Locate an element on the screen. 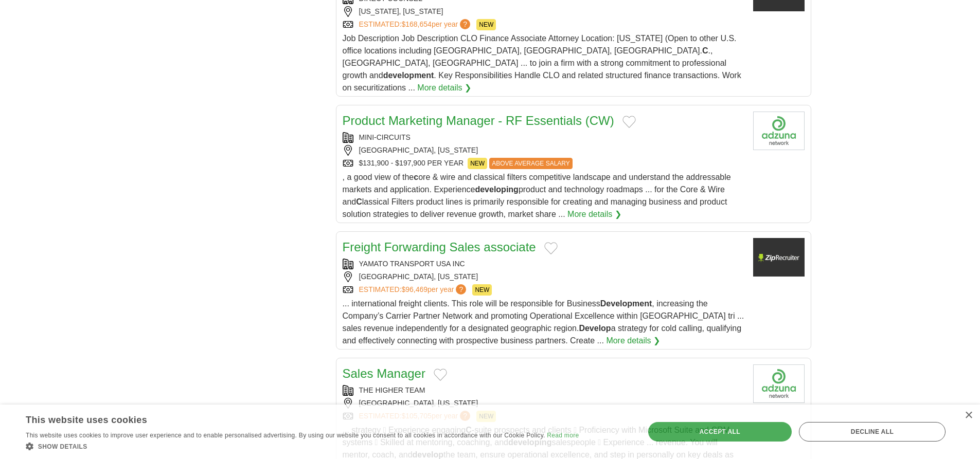 The height and width of the screenshot is (459, 980). a: ESTIMATED:$168,654per year? is located at coordinates (416, 25).